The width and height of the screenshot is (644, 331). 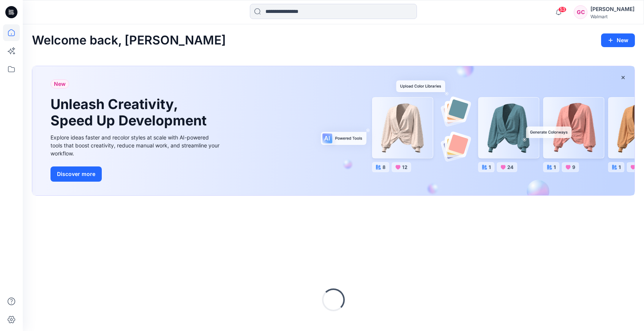 What do you see at coordinates (613, 16) in the screenshot?
I see `div: Walmart` at bounding box center [613, 16].